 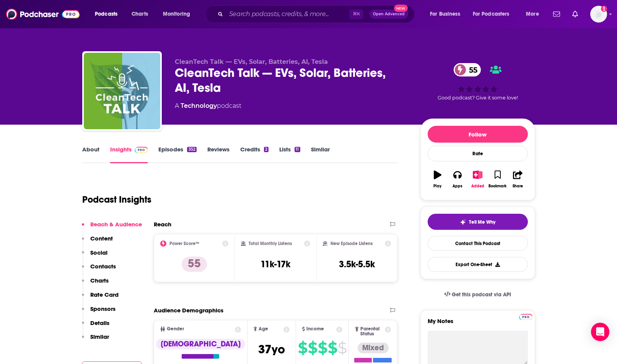 What do you see at coordinates (98, 242) in the screenshot?
I see `button: Content` at bounding box center [98, 242].